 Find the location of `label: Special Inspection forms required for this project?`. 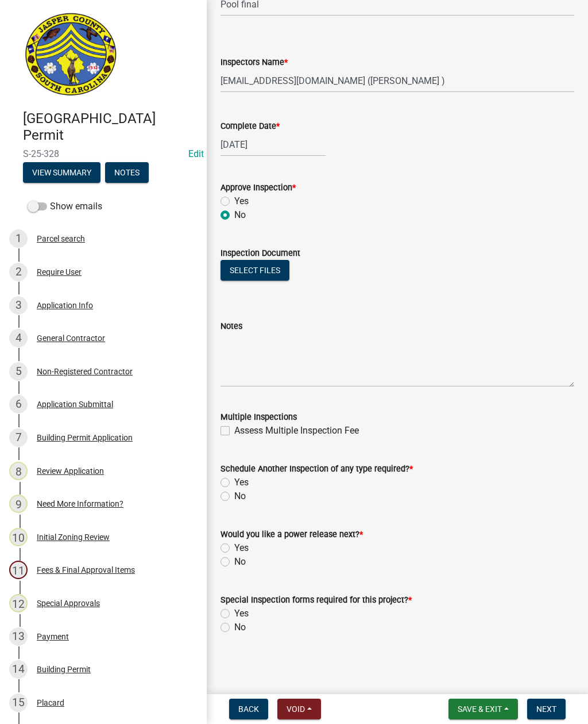

label: Special Inspection forms required for this project? is located at coordinates (316, 600).